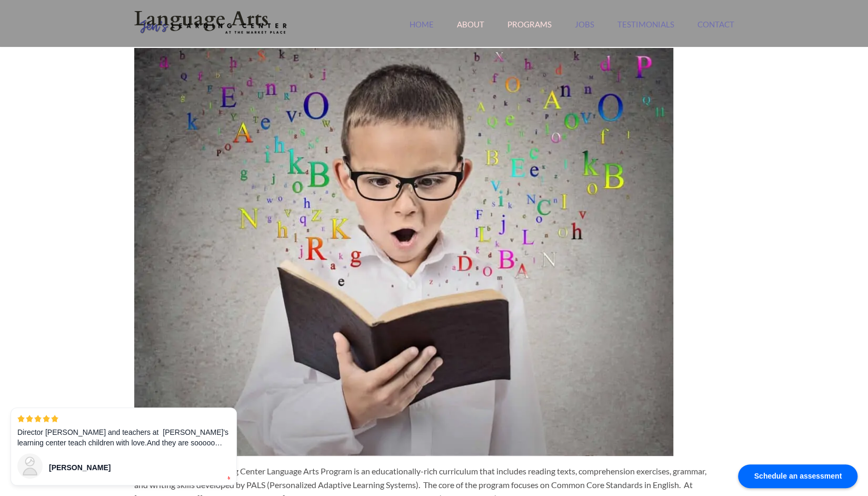 The height and width of the screenshot is (496, 868). I want to click on img: user_60_square.png, so click(30, 466).